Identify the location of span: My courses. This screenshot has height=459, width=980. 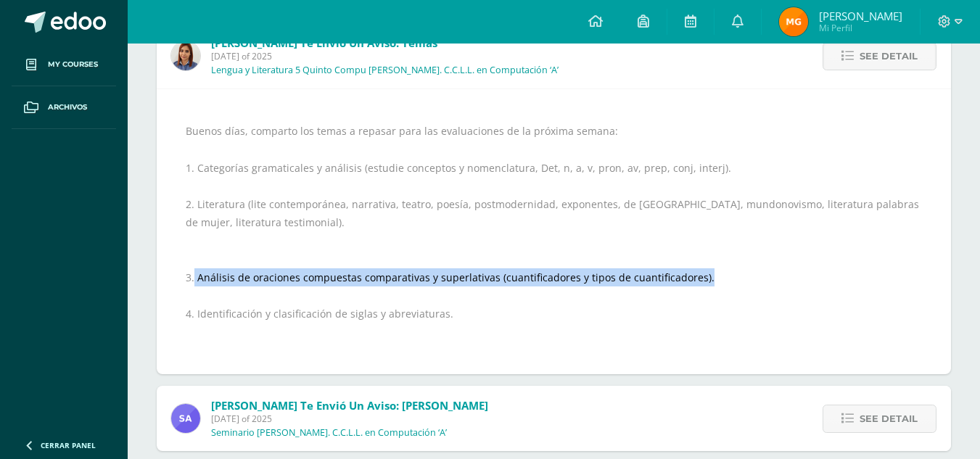
(72, 64).